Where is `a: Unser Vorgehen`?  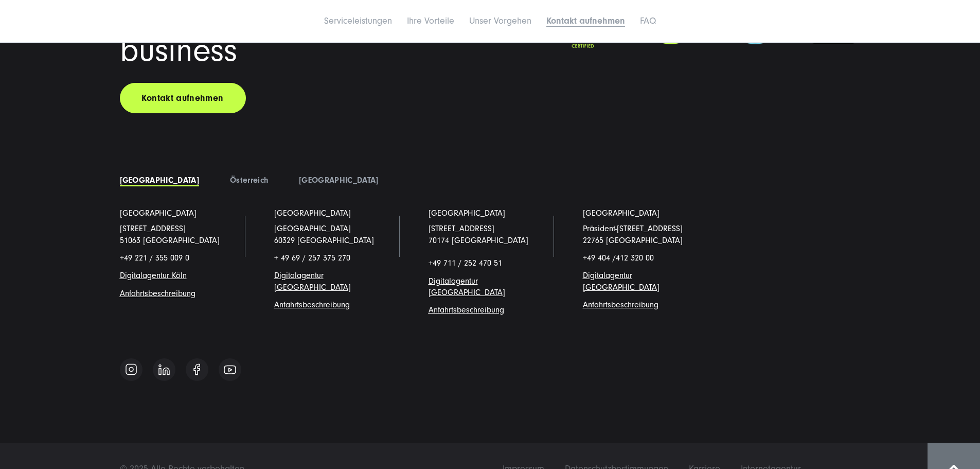
a: Unser Vorgehen is located at coordinates (500, 20).